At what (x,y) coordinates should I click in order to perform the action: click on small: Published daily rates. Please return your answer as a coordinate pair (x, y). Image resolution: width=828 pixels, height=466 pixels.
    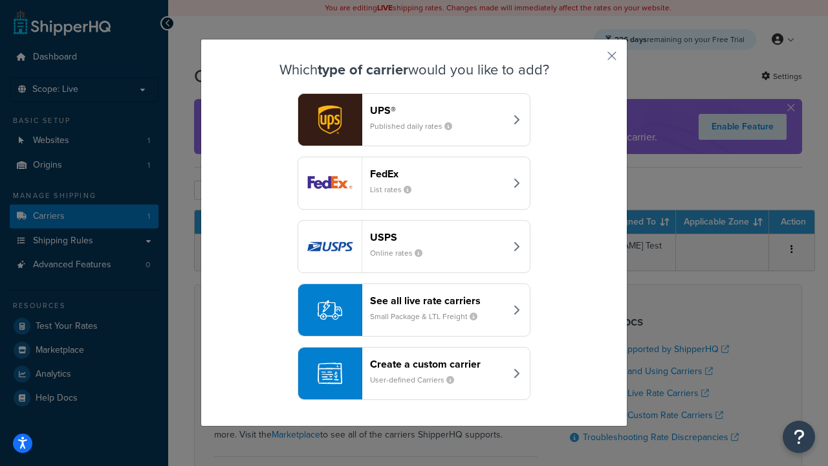
    Looking at the image, I should click on (416, 126).